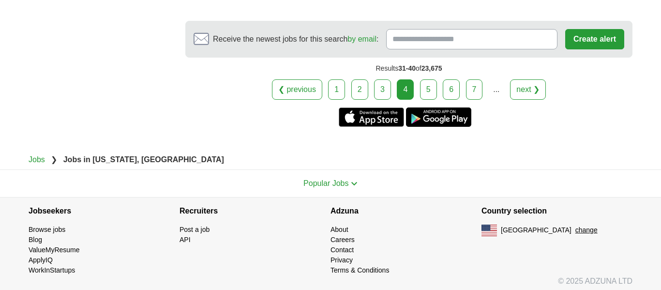 The image size is (661, 290). I want to click on img: toggle icon, so click(354, 184).